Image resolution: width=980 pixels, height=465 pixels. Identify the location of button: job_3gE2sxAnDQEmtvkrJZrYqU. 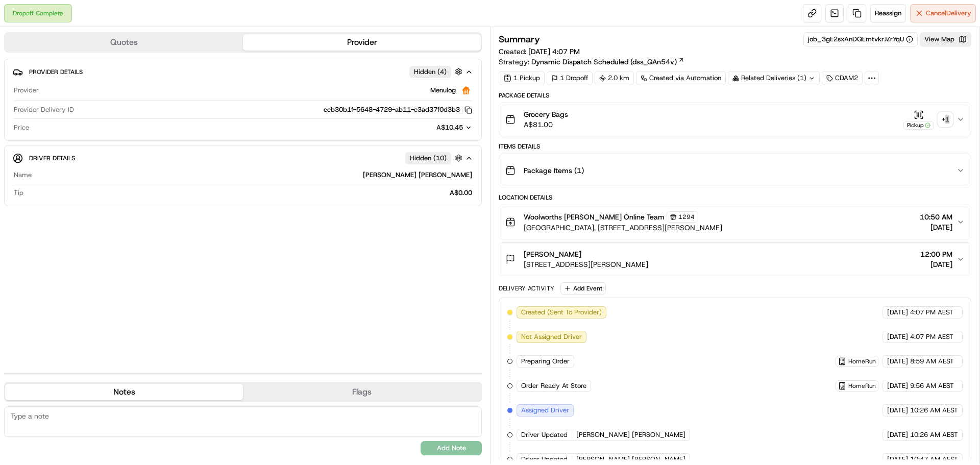
(861, 39).